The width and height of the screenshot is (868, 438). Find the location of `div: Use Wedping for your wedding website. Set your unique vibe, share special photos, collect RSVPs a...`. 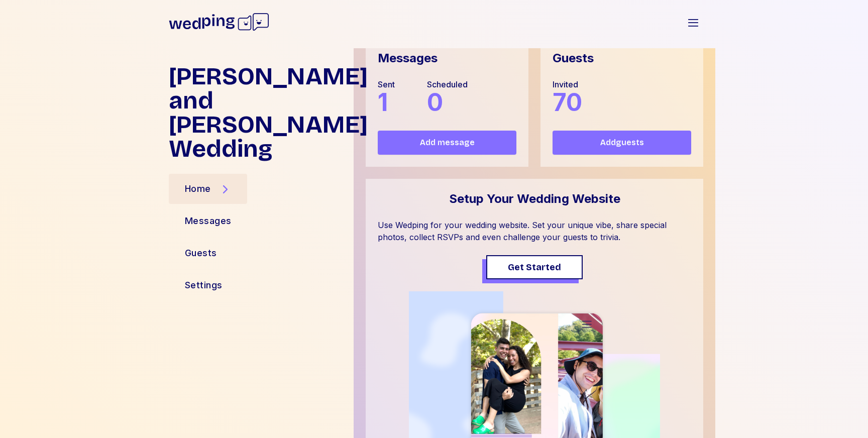

div: Use Wedping for your wedding website. Set your unique vibe, share special photos, collect RSVPs a... is located at coordinates (535, 231).